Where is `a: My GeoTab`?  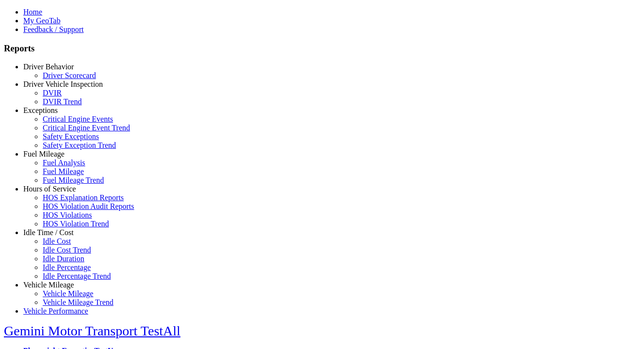 a: My GeoTab is located at coordinates (42, 20).